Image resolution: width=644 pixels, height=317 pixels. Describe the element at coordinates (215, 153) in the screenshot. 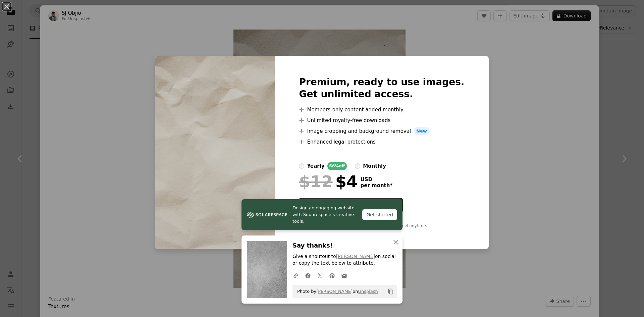

I see `img: premium_photo-1672944876342-4090164e1c04` at that location.